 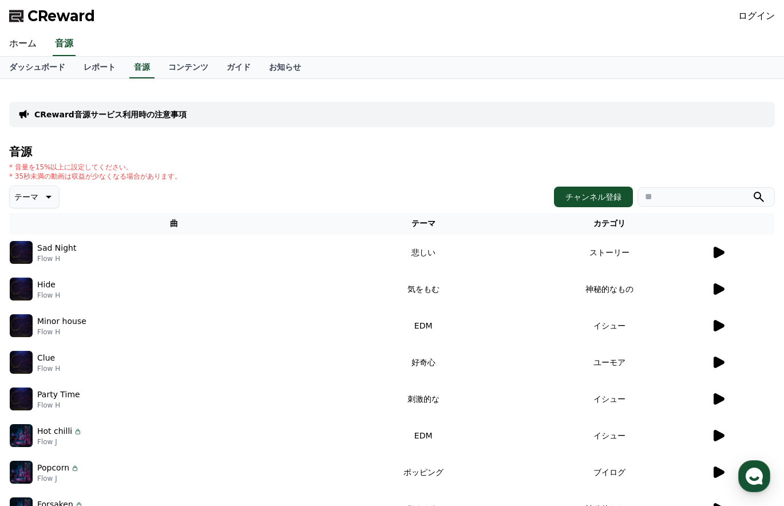 What do you see at coordinates (57, 248) in the screenshot?
I see `p: Sad Night` at bounding box center [57, 248].